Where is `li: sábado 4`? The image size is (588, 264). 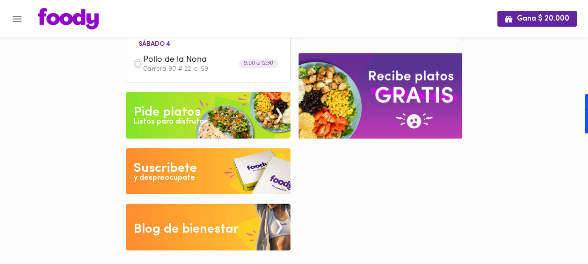 li: sábado 4 is located at coordinates (154, 43).